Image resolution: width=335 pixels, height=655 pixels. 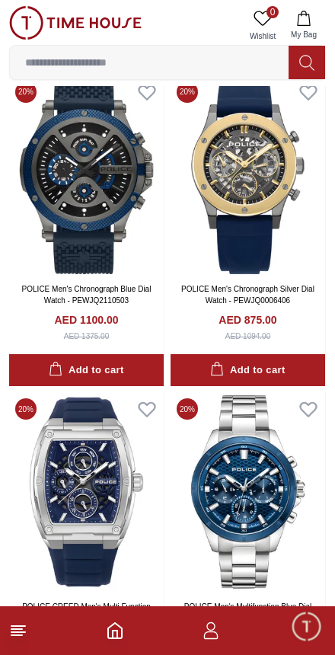 What do you see at coordinates (115, 631) in the screenshot?
I see `a: Home` at bounding box center [115, 631].